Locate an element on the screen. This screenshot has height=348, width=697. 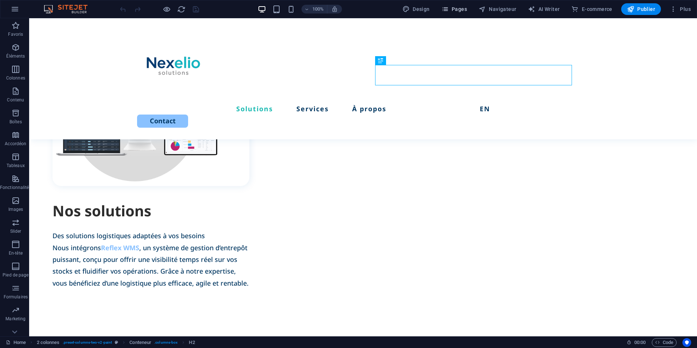
p: Favoris is located at coordinates (15, 34).